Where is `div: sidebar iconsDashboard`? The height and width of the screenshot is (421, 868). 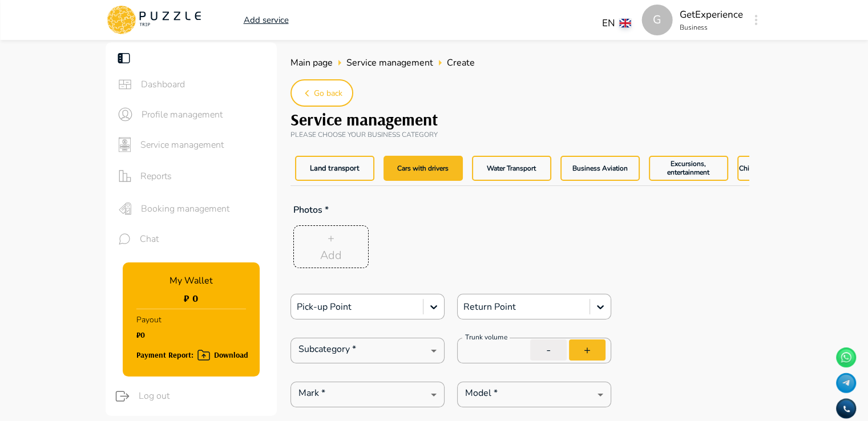
div: sidebar iconsDashboard is located at coordinates (191, 85).